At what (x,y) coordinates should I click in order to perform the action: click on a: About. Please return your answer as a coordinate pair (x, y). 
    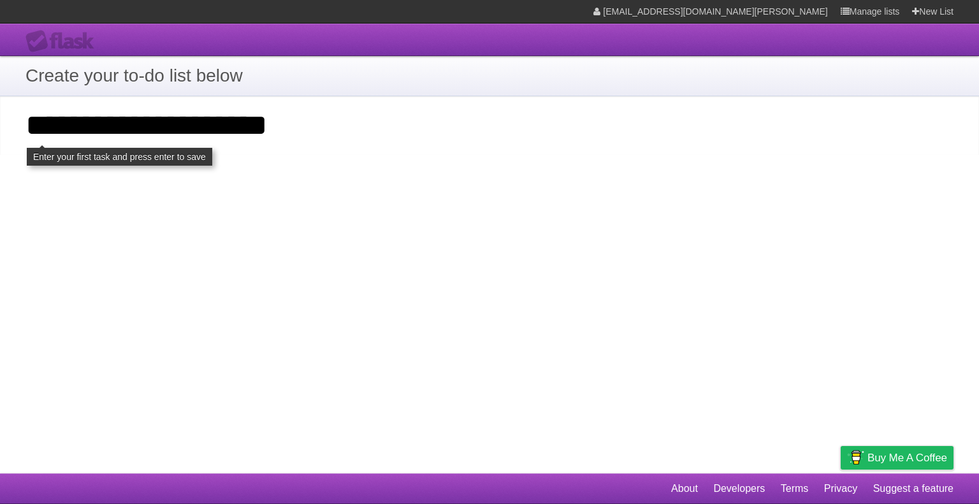
    Looking at the image, I should click on (685, 489).